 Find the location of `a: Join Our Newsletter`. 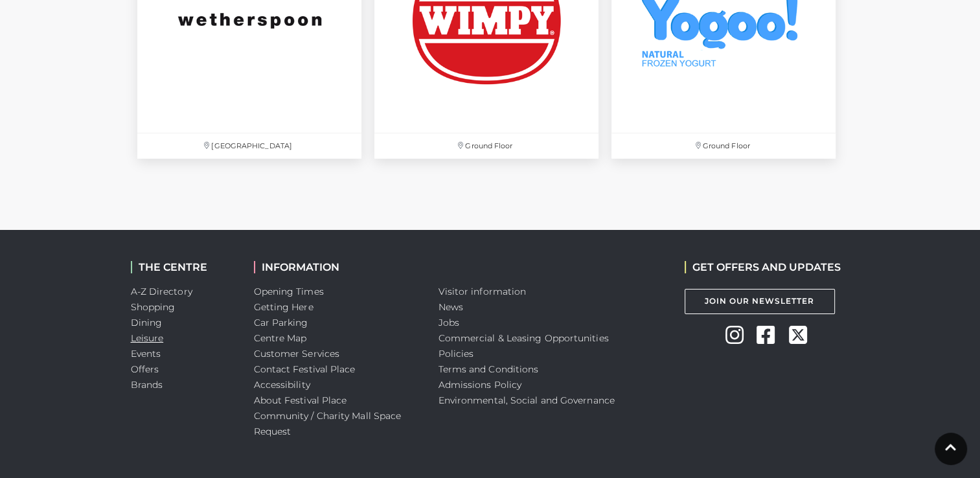

a: Join Our Newsletter is located at coordinates (760, 301).